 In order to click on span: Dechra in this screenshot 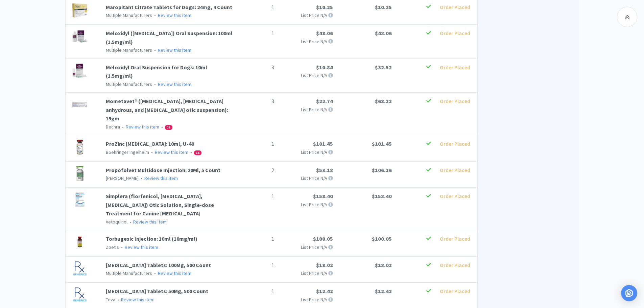, I will do `click(113, 127)`.